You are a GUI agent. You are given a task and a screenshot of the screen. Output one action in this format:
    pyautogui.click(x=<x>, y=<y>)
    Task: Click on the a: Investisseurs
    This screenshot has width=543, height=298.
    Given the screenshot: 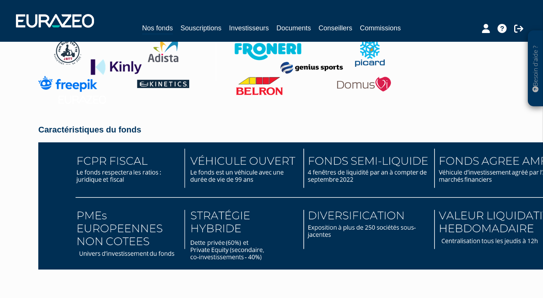 What is the action you would take?
    pyautogui.click(x=249, y=28)
    